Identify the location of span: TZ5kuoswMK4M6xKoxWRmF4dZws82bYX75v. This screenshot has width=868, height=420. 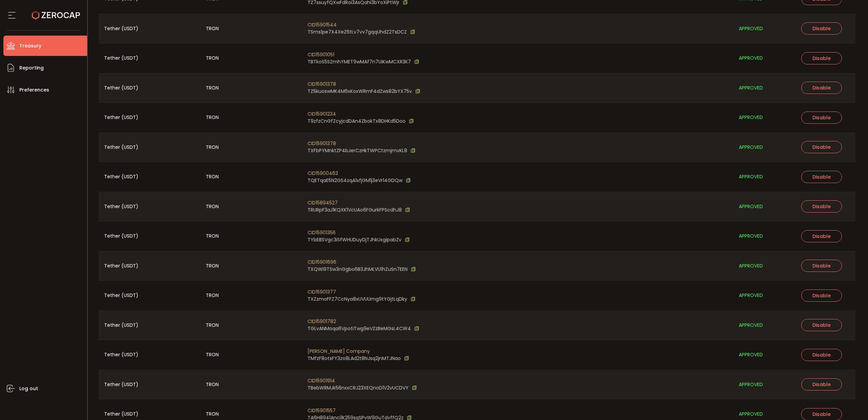
(360, 91).